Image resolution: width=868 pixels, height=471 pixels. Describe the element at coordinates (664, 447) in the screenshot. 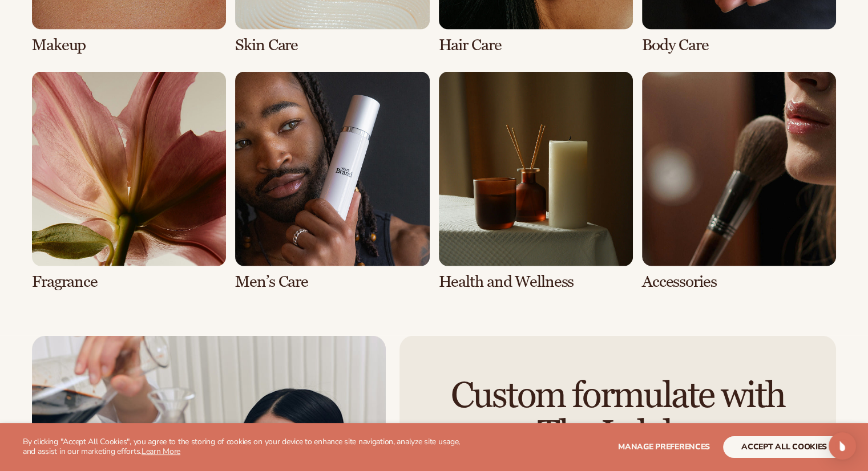

I see `button: Manage preferences` at that location.